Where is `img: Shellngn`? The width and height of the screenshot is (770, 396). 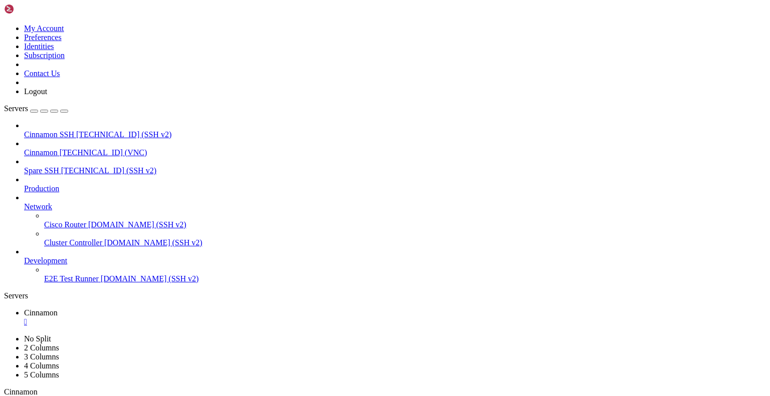 img: Shellngn is located at coordinates (33, 9).